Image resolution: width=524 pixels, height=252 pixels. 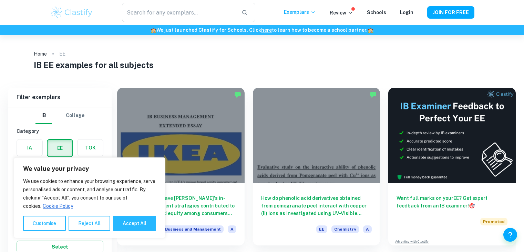 I want to click on a: How do phenolic acid derivatives obtained from pomegranate peel interact with copper (II) ions as..., so click(x=317, y=166).